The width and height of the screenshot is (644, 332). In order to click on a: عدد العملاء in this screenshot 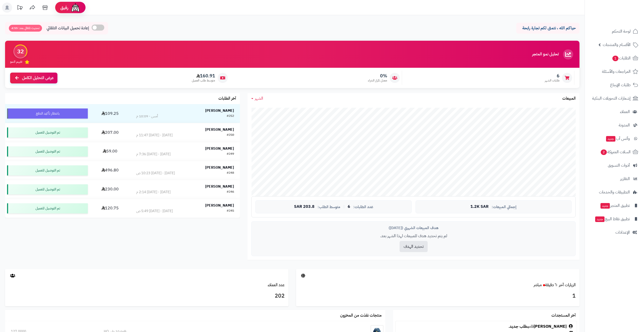, I will do `click(276, 285)`.